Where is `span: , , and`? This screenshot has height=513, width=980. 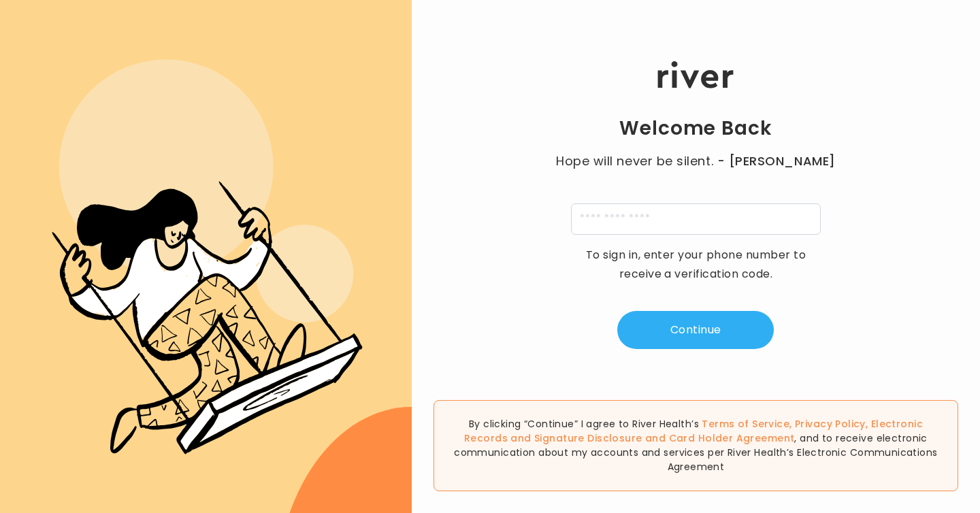
span: , , and is located at coordinates (694, 431).